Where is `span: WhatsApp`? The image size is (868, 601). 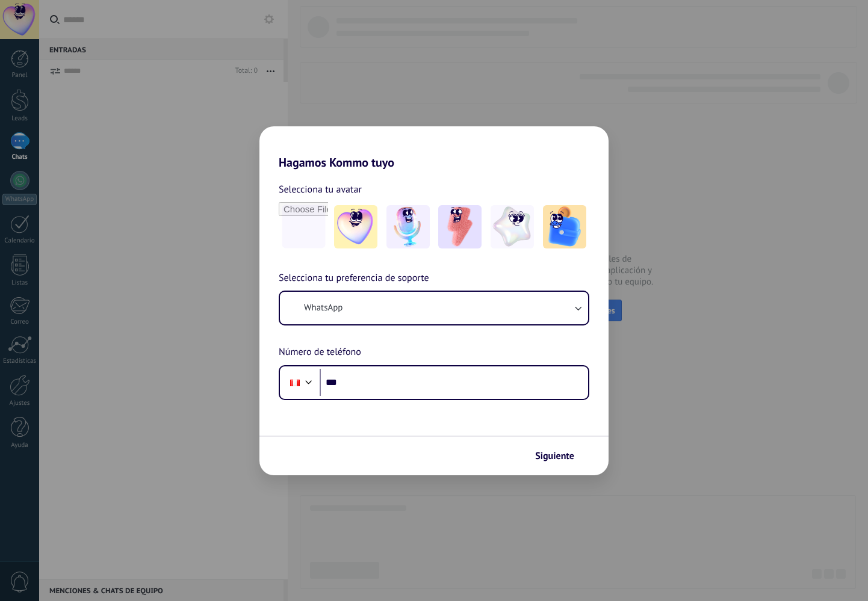
span: WhatsApp is located at coordinates (323, 308).